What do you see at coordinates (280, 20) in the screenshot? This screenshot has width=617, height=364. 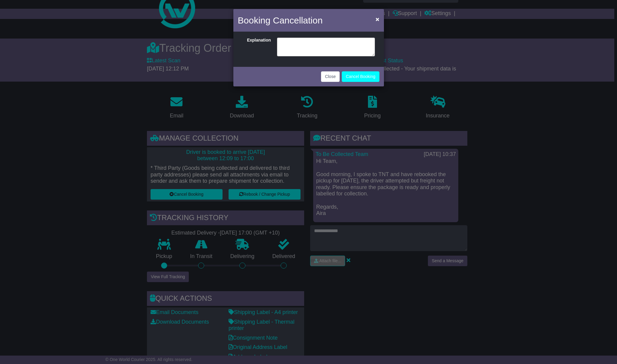 I see `h4: Booking Cancellation` at bounding box center [280, 20].